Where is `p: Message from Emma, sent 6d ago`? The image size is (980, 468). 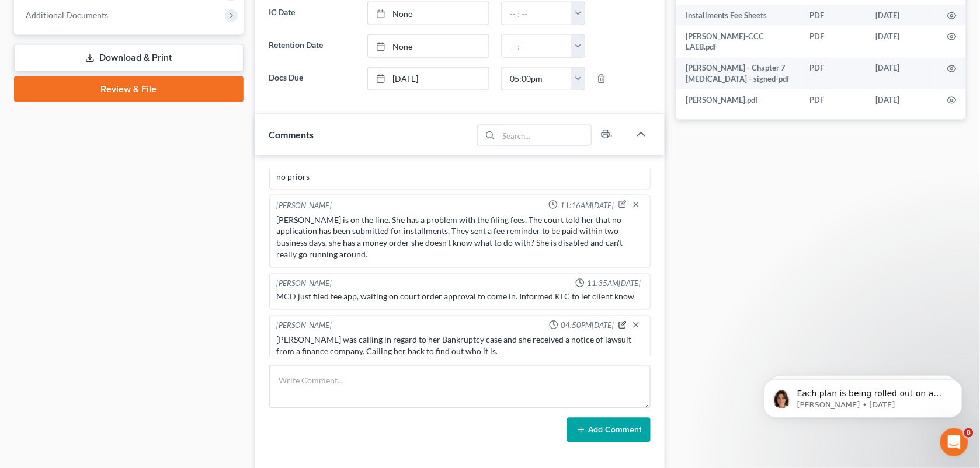 p: Message from Emma, sent 6d ago is located at coordinates (126, 50).